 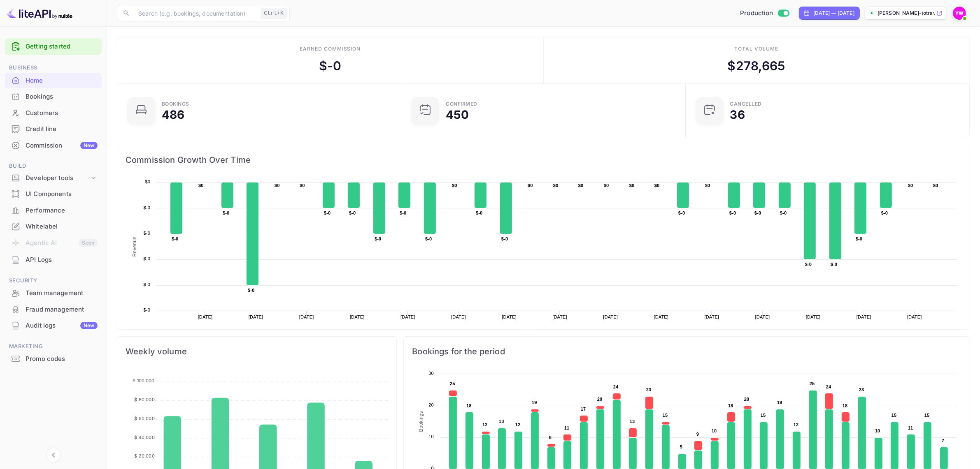 I want to click on a: Team management, so click(x=53, y=293).